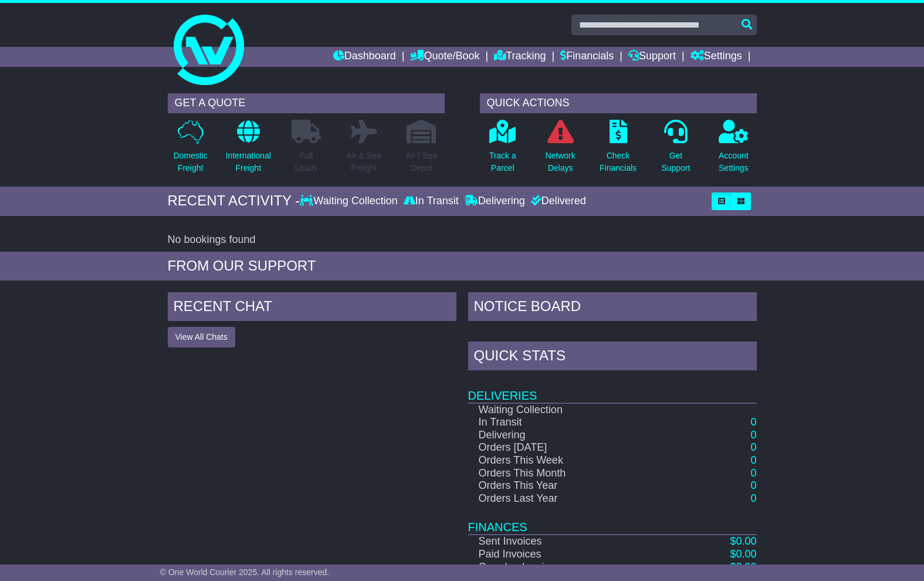  What do you see at coordinates (312, 308) in the screenshot?
I see `div: RECENT CHAT` at bounding box center [312, 308].